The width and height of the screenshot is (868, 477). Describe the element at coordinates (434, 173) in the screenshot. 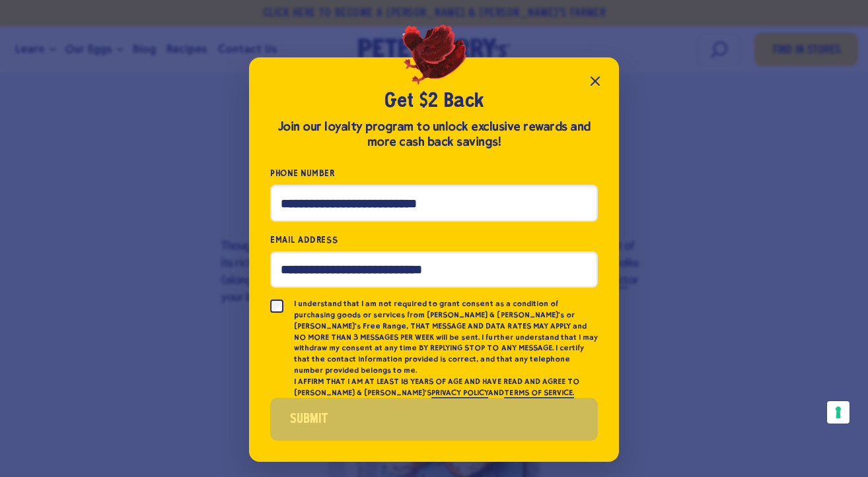

I see `label: Phone Number` at that location.